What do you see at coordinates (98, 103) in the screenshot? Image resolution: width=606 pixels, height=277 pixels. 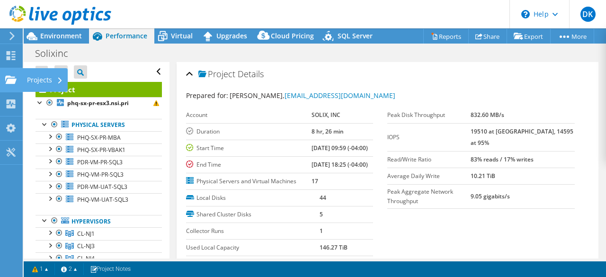 I see `a: phq-sx-pr-esx3.nsi.pri` at bounding box center [98, 103].